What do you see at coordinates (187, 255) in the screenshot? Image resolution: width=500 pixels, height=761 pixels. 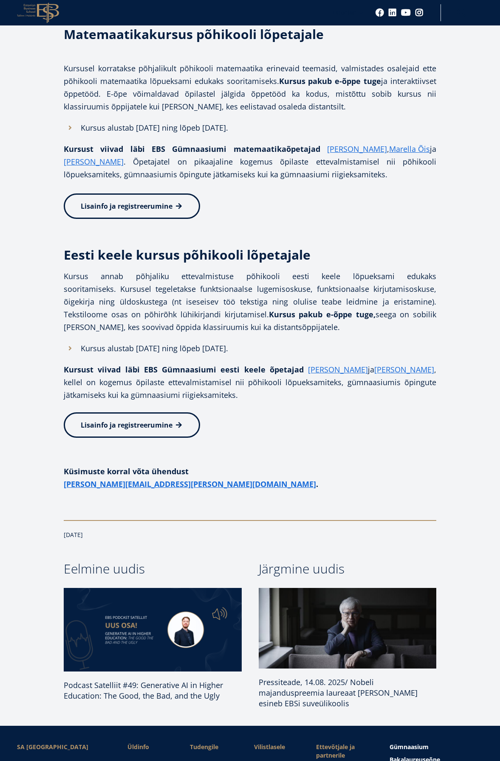 I see `strong: Eesti keele kursus põhikooli lõpetajale` at bounding box center [187, 255].